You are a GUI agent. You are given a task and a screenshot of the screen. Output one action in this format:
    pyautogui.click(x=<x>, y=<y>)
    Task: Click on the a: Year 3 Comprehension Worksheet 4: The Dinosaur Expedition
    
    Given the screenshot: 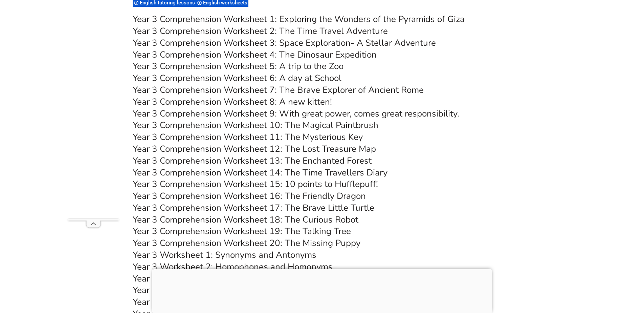 What is the action you would take?
    pyautogui.click(x=254, y=55)
    